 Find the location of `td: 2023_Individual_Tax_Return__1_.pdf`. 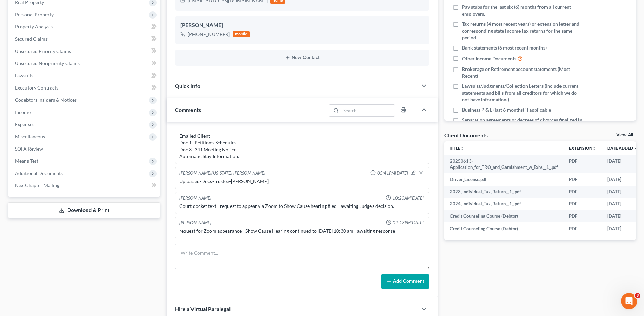

td: 2023_Individual_Tax_Return__1_.pdf is located at coordinates (503, 192).